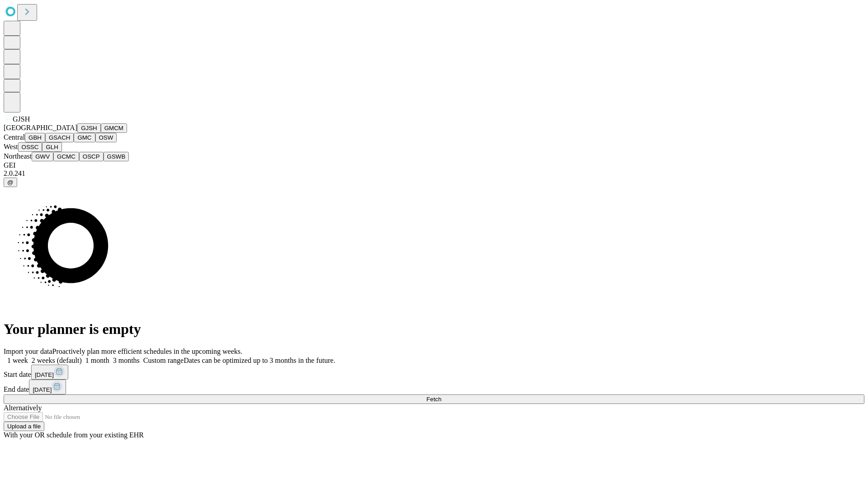 The height and width of the screenshot is (488, 868). Describe the element at coordinates (22, 408) in the screenshot. I see `span: Alternatively` at that location.